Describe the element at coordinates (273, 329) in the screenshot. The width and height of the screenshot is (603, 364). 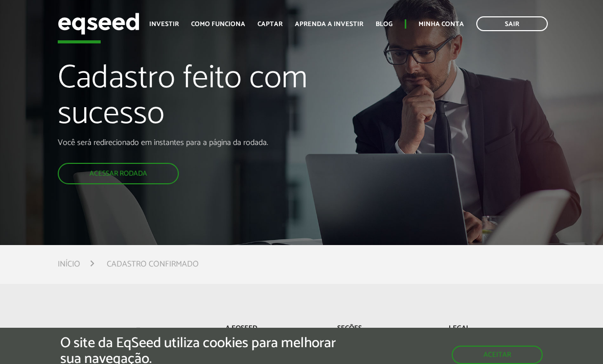
I see `p: A EqSeed` at that location.